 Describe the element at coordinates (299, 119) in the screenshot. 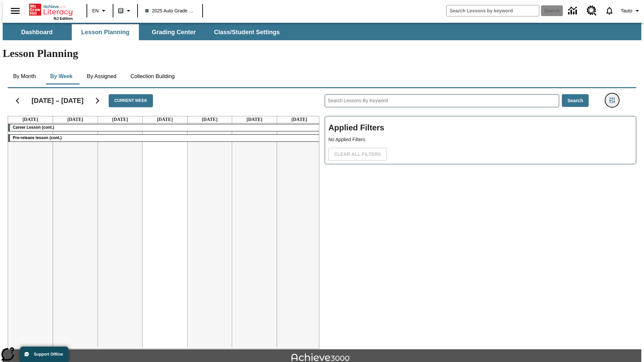

I see `a: October 5, 2025` at that location.